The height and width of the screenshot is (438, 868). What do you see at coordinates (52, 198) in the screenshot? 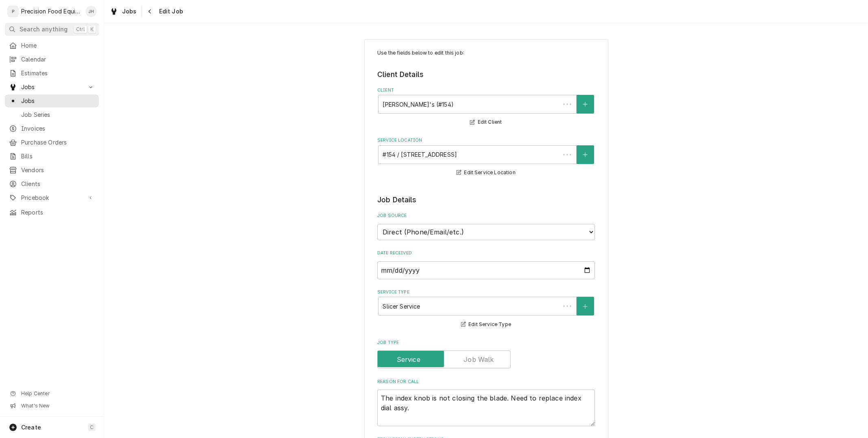
I see `a: Go to Pricebook` at bounding box center [52, 198].